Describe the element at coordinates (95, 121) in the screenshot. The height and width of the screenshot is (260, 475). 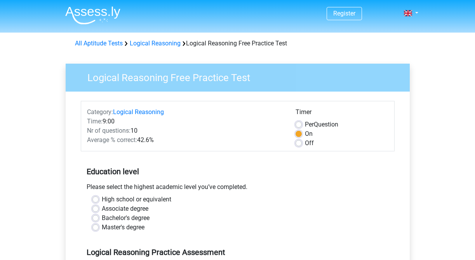
I see `span: Time:` at that location.